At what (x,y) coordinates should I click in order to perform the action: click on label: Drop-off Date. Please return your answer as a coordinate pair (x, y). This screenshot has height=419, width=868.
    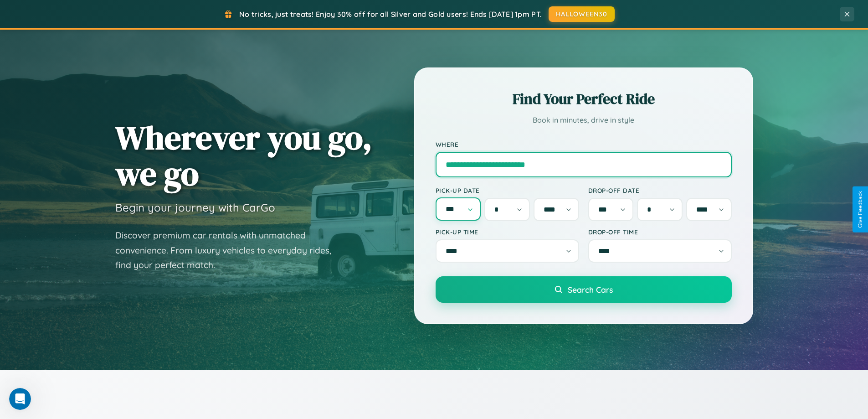
    Looking at the image, I should click on (660, 190).